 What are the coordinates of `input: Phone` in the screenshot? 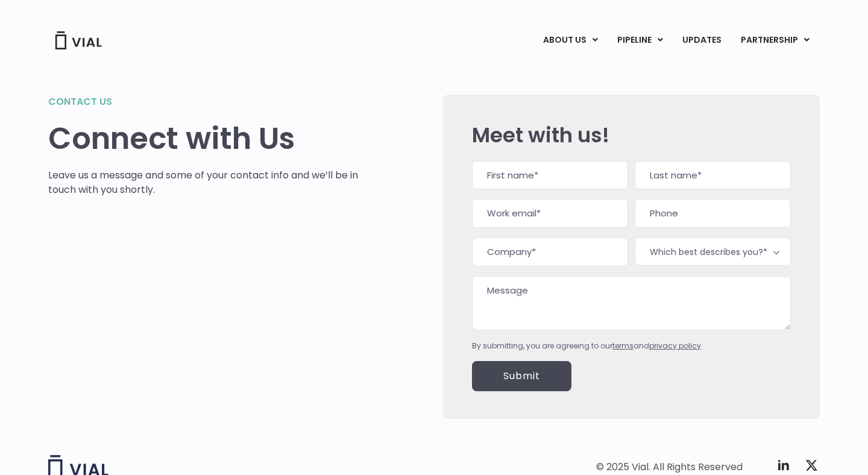 It's located at (712, 213).